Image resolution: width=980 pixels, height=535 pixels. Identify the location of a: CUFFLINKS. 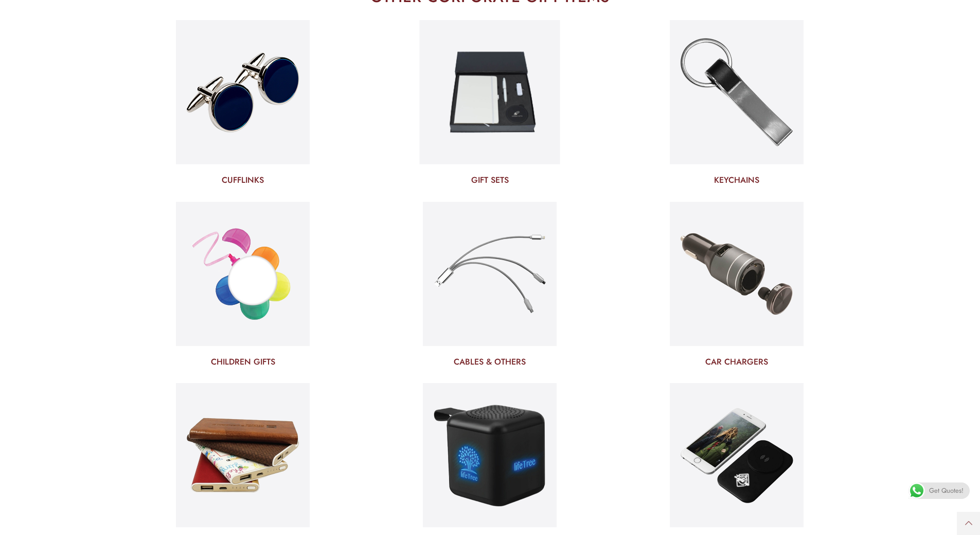
(244, 180).